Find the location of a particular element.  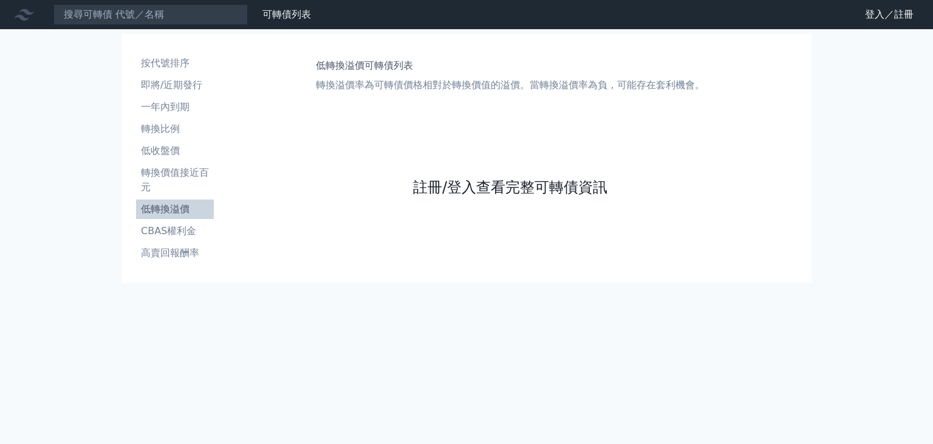

a: 即將/近期發行 is located at coordinates (175, 85).